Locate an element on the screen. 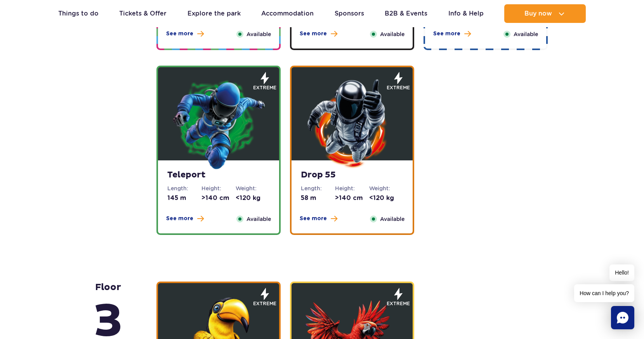 The width and height of the screenshot is (644, 339). span: Hello! is located at coordinates (622, 272).